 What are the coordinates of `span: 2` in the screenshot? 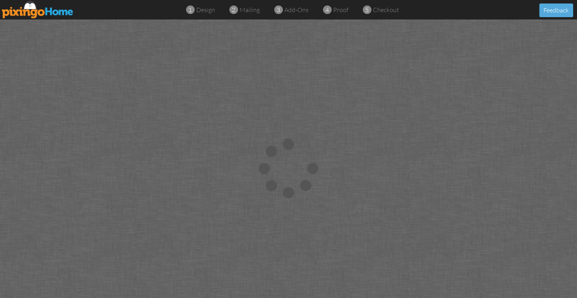 It's located at (233, 10).